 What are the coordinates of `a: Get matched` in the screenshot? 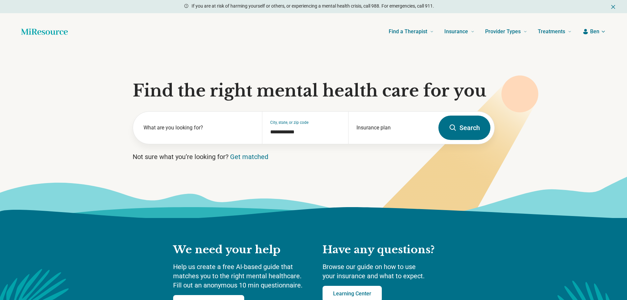 It's located at (249, 157).